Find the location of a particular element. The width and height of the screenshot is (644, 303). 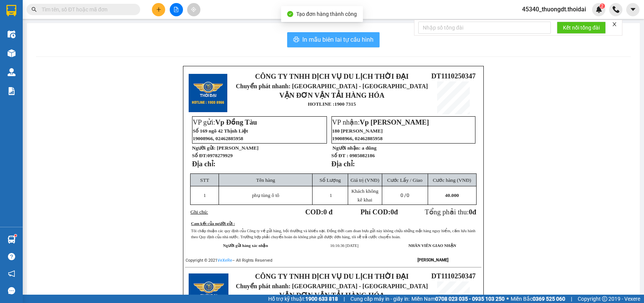

span: DT1110250340 is located at coordinates (93, 54).